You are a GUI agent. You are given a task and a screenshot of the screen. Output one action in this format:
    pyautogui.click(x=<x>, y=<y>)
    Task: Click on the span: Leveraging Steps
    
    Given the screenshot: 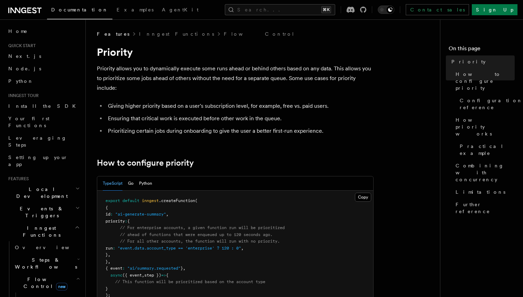 What is the action you would take?
    pyautogui.click(x=37, y=141)
    